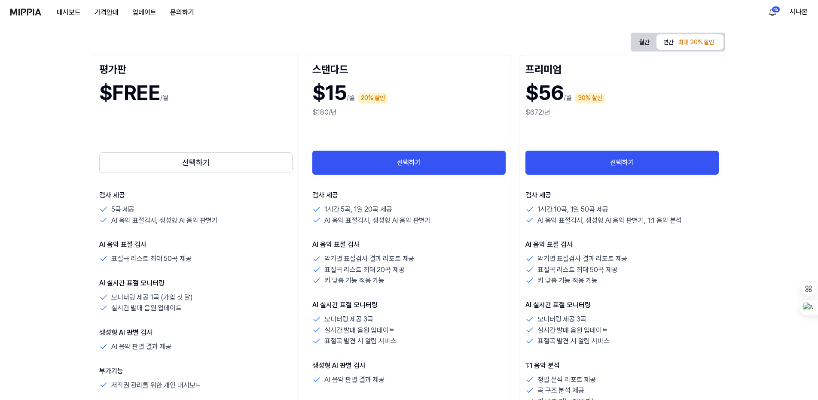 The width and height of the screenshot is (818, 400). Describe the element at coordinates (196, 68) in the screenshot. I see `div: 평가판` at that location.